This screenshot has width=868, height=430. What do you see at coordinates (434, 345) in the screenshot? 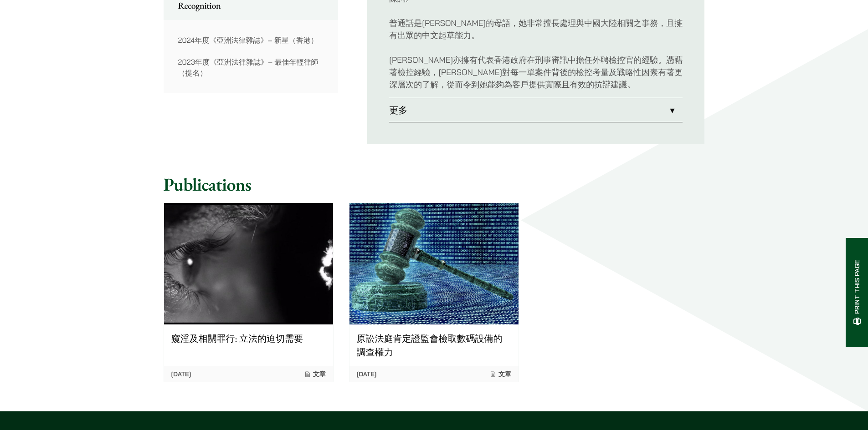
I see `p: 原訟法庭肯定證監會檢取數碼設備的調查權力` at bounding box center [434, 345].